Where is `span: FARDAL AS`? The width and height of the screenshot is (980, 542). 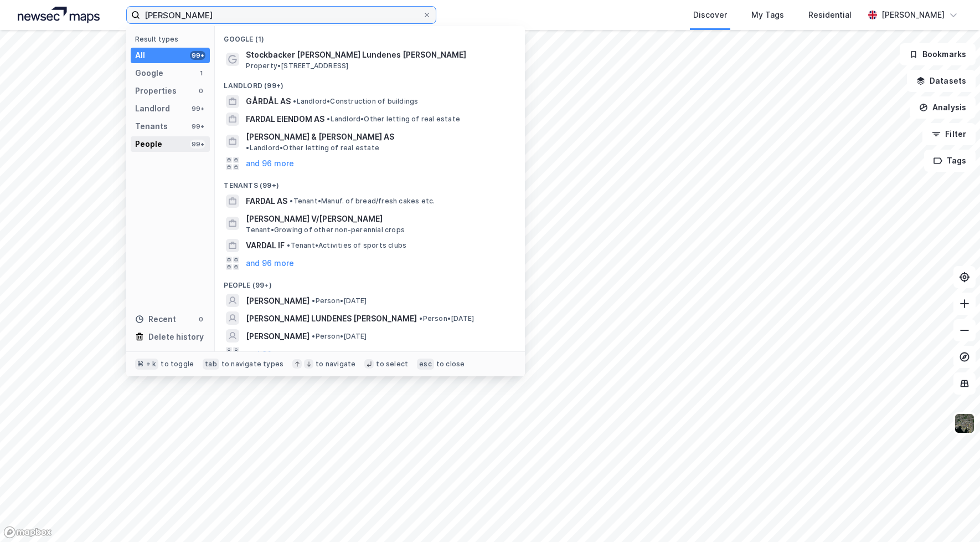
span: FARDAL AS is located at coordinates (267, 201).